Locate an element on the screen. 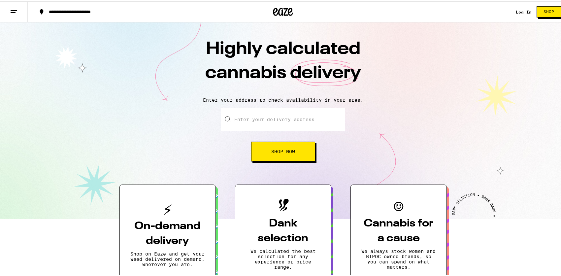 This screenshot has width=561, height=276. p: Enter your address to check availability in your area. is located at coordinates (283, 99).